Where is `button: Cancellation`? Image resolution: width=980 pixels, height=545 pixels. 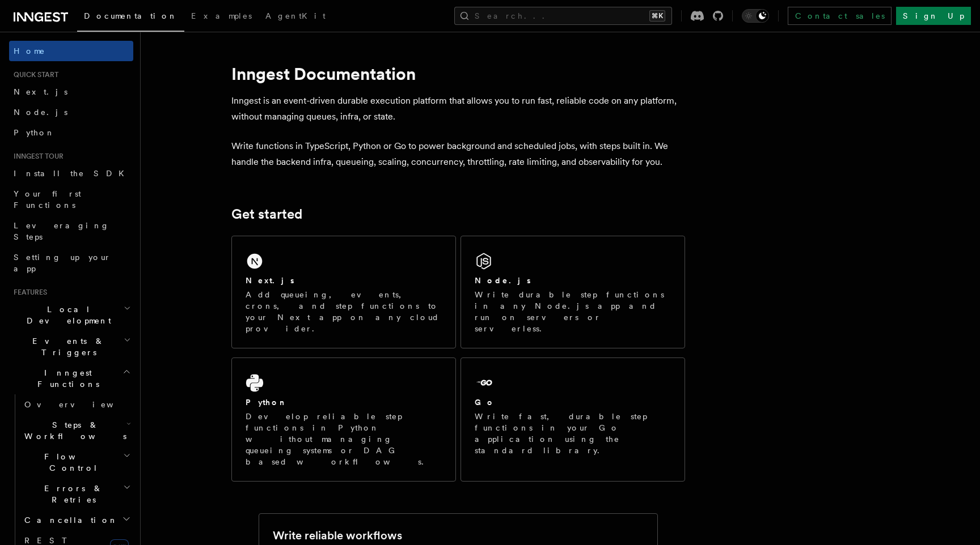 button: Cancellation is located at coordinates (77, 520).